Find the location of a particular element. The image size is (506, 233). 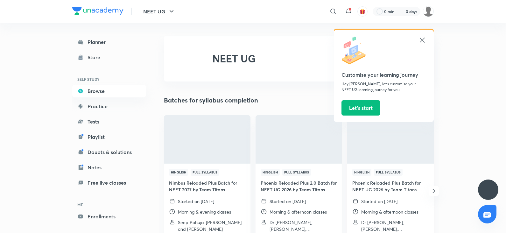

h4: Phoenix Reloaded Plus Batch for NEET UG 2026 by Team Titans is located at coordinates (391, 186).